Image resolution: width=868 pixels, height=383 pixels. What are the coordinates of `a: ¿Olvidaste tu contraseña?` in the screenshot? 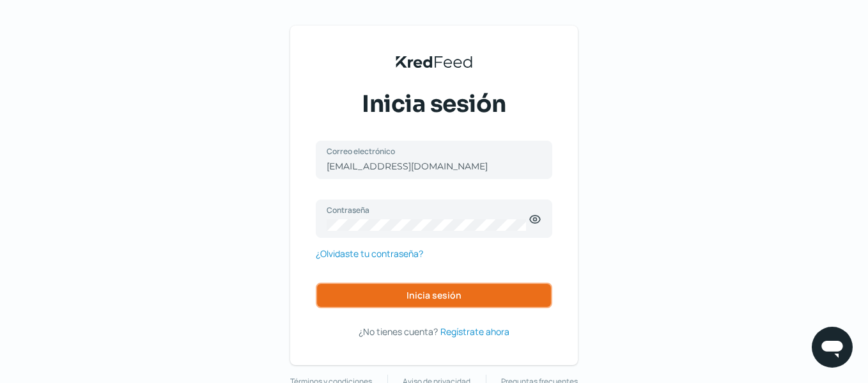 It's located at (370, 253).